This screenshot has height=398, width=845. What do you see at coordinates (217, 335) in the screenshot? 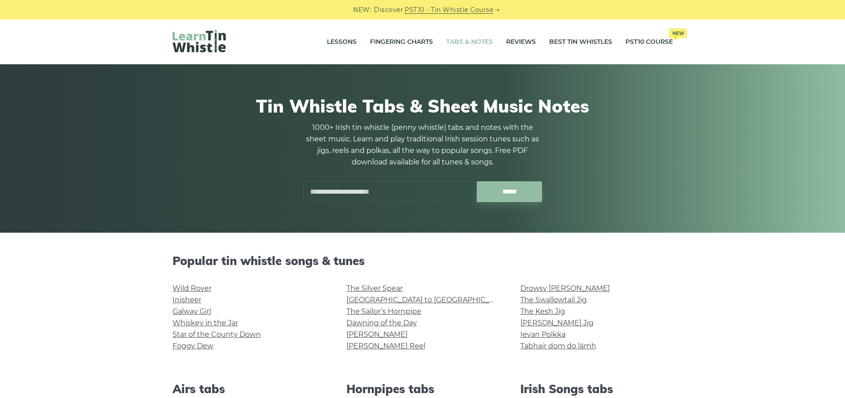
I see `a: Star of the County Down` at bounding box center [217, 335].